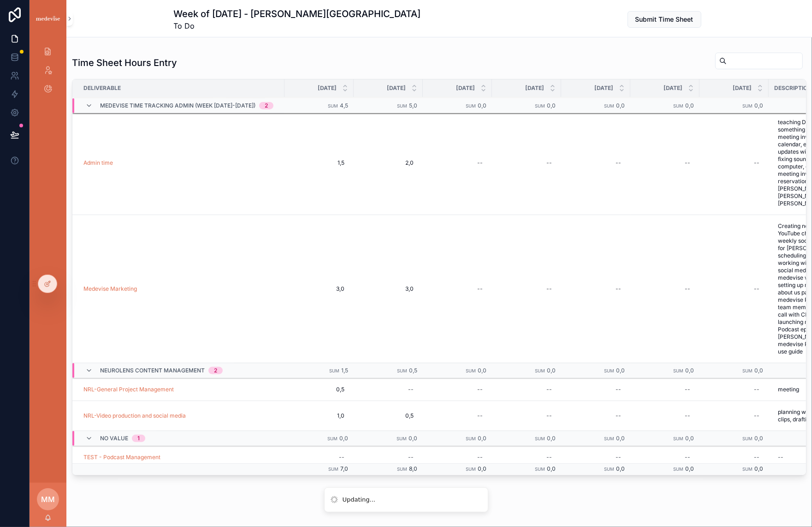 This screenshot has width=812, height=527. What do you see at coordinates (216, 370) in the screenshot?
I see `div: 2` at bounding box center [216, 370].